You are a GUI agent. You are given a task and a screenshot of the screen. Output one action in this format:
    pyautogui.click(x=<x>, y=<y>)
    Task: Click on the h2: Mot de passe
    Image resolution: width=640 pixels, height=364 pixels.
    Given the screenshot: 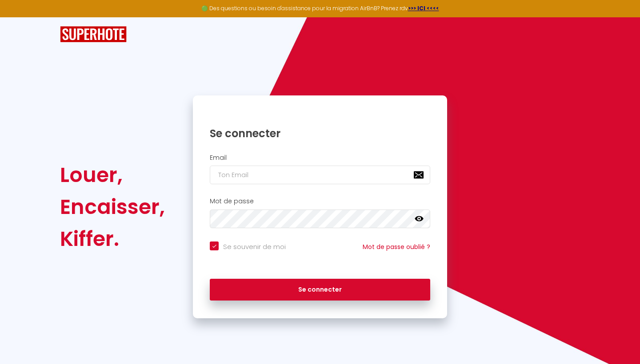 What is the action you would take?
    pyautogui.click(x=320, y=201)
    